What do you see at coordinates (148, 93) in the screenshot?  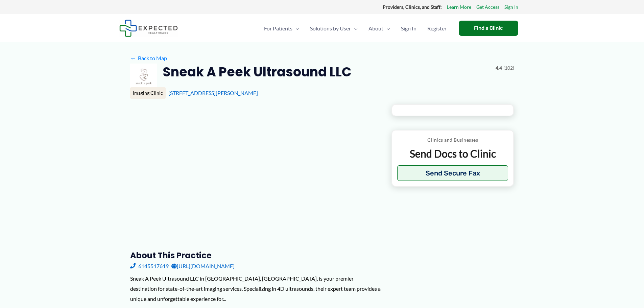 I see `div: Imaging Clinic` at bounding box center [148, 93].